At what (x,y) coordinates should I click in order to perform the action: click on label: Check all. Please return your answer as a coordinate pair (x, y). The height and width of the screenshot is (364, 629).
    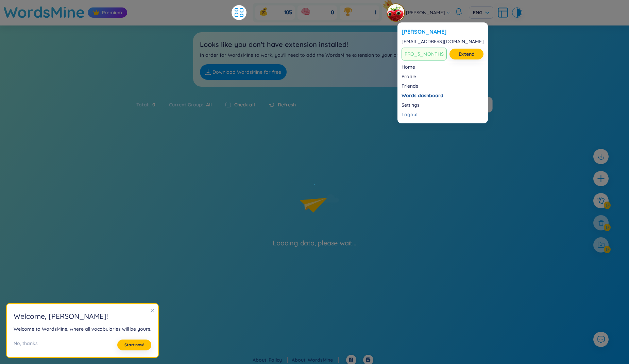
    Looking at the image, I should click on (245, 105).